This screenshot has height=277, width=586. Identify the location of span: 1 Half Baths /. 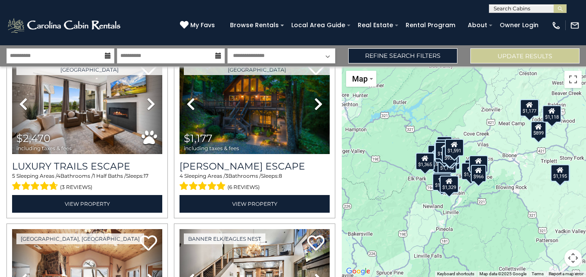
(110, 176).